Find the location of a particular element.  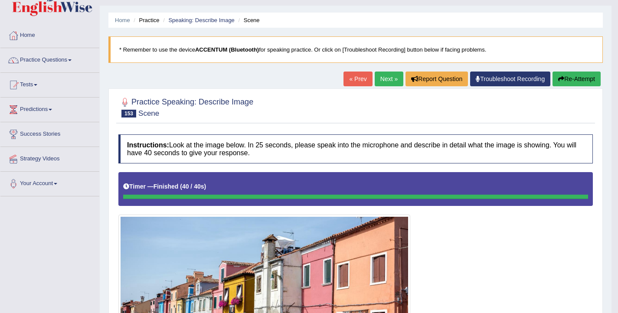

li: Practice is located at coordinates (145, 20).